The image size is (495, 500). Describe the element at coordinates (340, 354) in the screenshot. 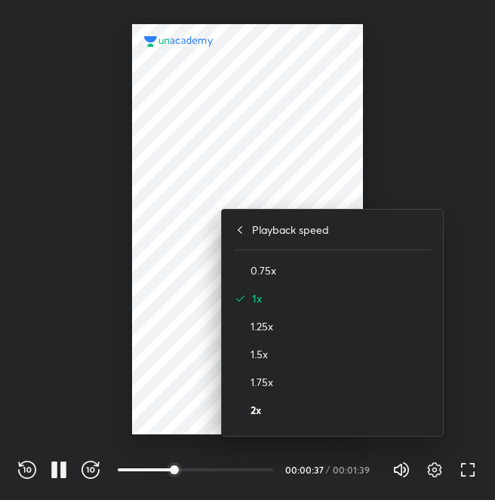

I see `h4: 1.5x` at that location.